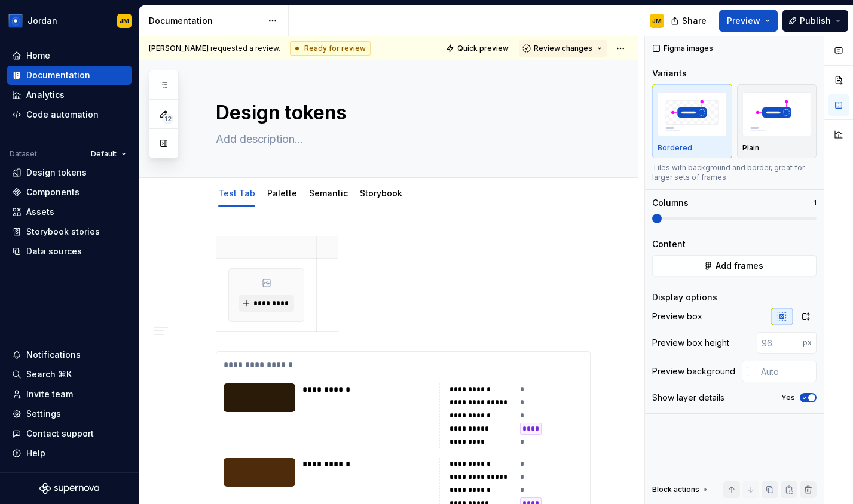  Describe the element at coordinates (69, 489) in the screenshot. I see `a: Supernova Logo` at that location.